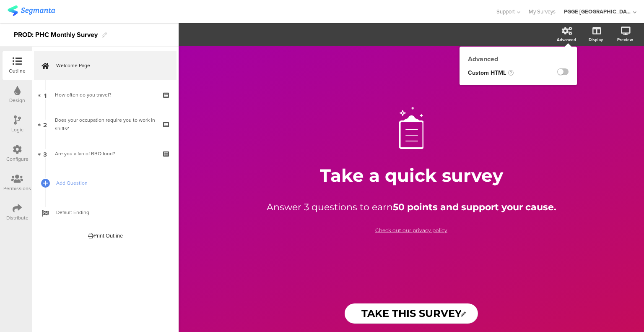 The height and width of the screenshot is (332, 644). I want to click on div: Are you a fan of BBQ food?, so click(105, 154).